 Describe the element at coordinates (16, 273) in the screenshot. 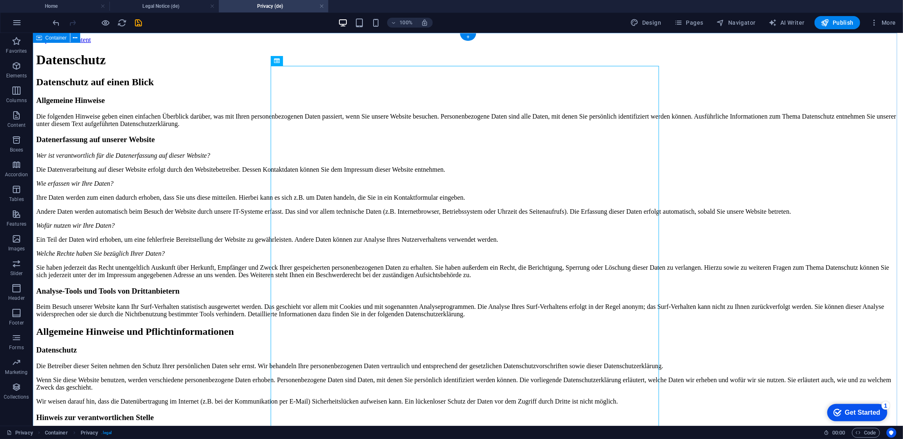

I see `p: Slider` at that location.